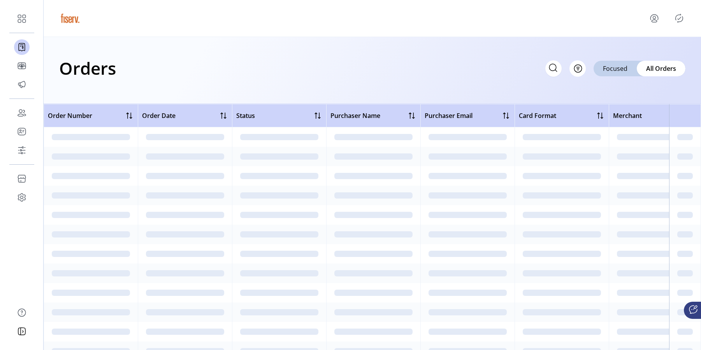 The height and width of the screenshot is (350, 701). What do you see at coordinates (448, 116) in the screenshot?
I see `span: Purchaser Email` at bounding box center [448, 116].